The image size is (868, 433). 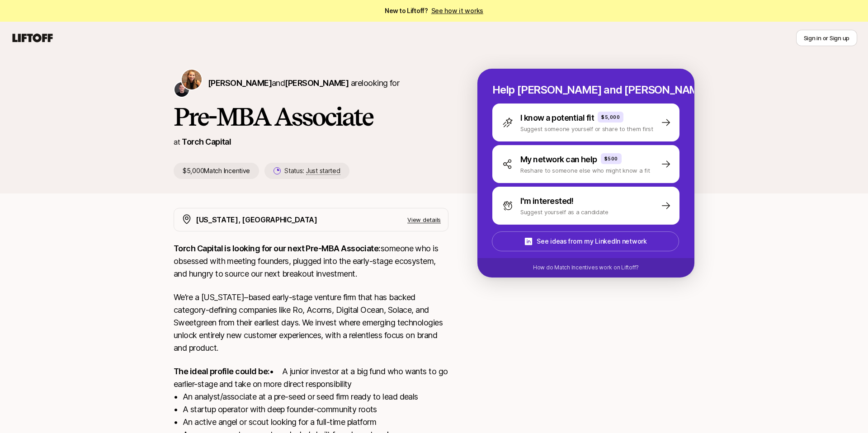 What do you see at coordinates (206, 141) in the screenshot?
I see `a: Torch Capital` at bounding box center [206, 141].